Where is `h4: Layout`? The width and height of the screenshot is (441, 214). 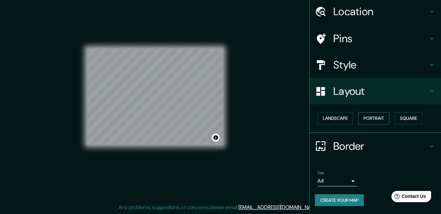
h4: Layout is located at coordinates (381, 91).